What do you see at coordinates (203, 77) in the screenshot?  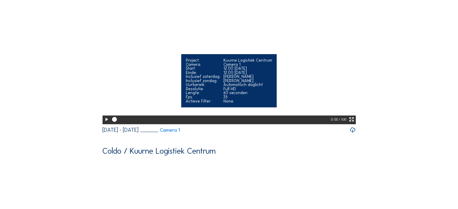 I see `div: Inclusief zaterdag:` at bounding box center [203, 77].